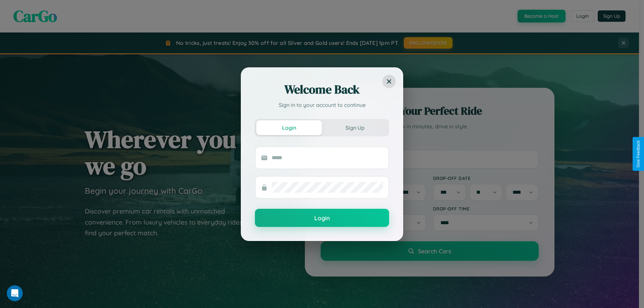 This screenshot has height=308, width=644. Describe the element at coordinates (322, 89) in the screenshot. I see `h2: Welcome Back` at that location.